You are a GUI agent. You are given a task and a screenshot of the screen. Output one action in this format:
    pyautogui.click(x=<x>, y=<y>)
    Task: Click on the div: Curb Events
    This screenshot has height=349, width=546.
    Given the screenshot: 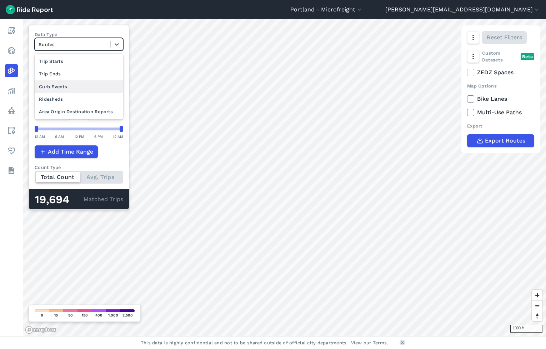 What is the action you would take?
    pyautogui.click(x=79, y=86)
    